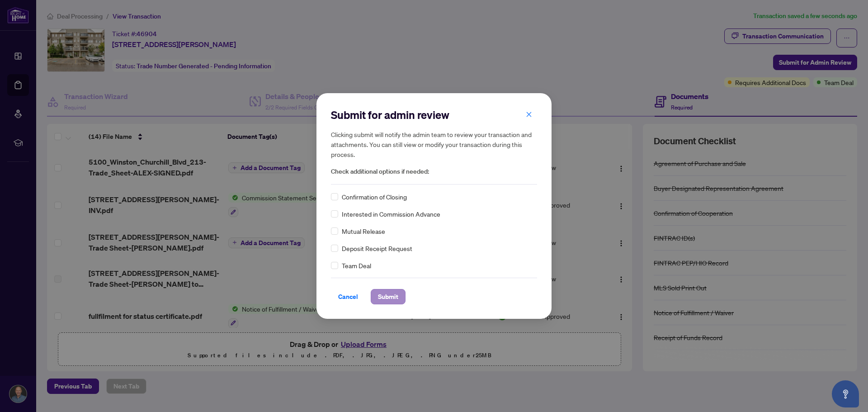 The height and width of the screenshot is (412, 868). Describe the element at coordinates (388, 297) in the screenshot. I see `span: Submit` at that location.